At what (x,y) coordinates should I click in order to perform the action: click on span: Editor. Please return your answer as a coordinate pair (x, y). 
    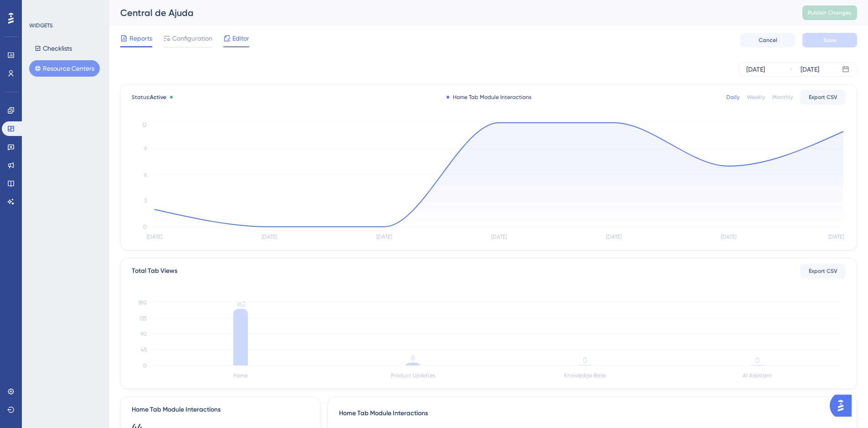
    Looking at the image, I should click on (241, 38).